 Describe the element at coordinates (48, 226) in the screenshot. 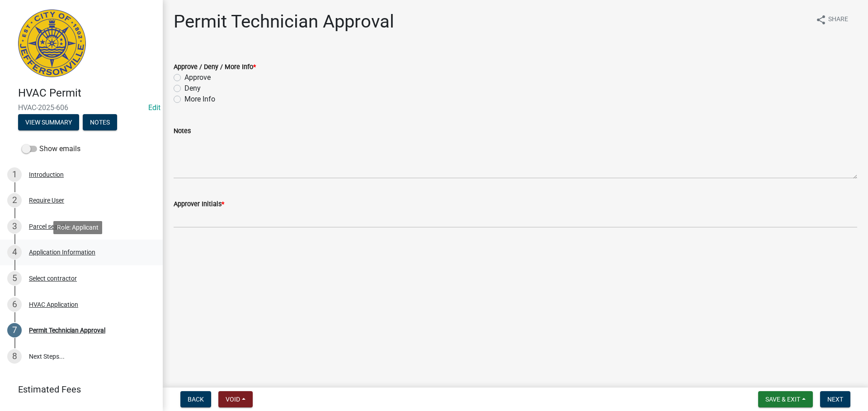

I see `div: Parcel search` at that location.